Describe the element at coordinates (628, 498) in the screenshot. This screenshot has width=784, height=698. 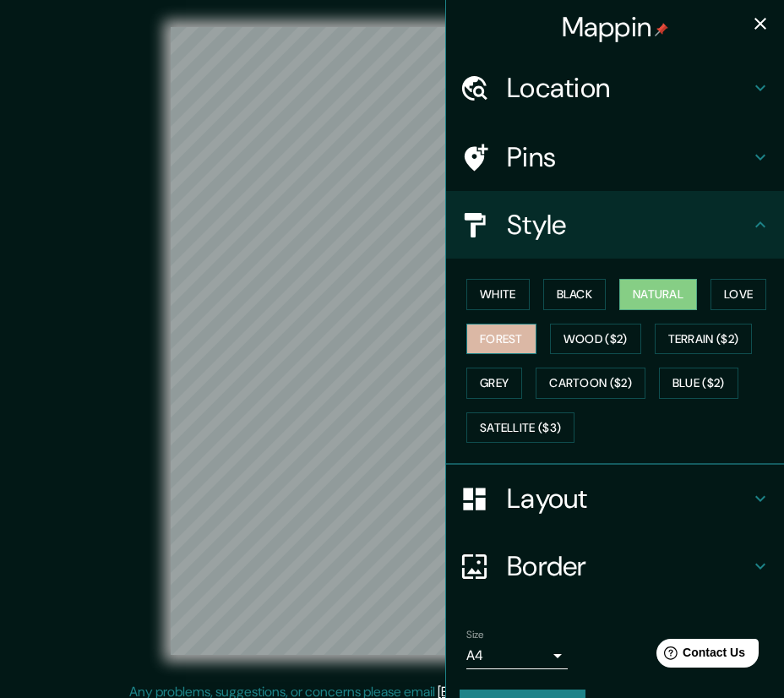
I see `h4: Layout` at that location.